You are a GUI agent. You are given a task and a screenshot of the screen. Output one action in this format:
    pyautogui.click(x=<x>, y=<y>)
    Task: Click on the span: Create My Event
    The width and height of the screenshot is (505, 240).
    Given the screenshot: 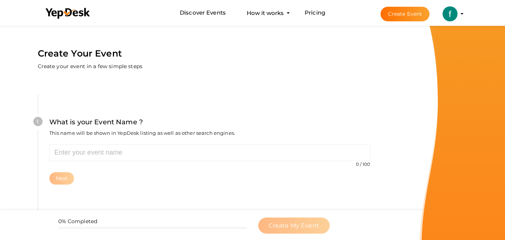 What is the action you would take?
    pyautogui.click(x=294, y=225)
    